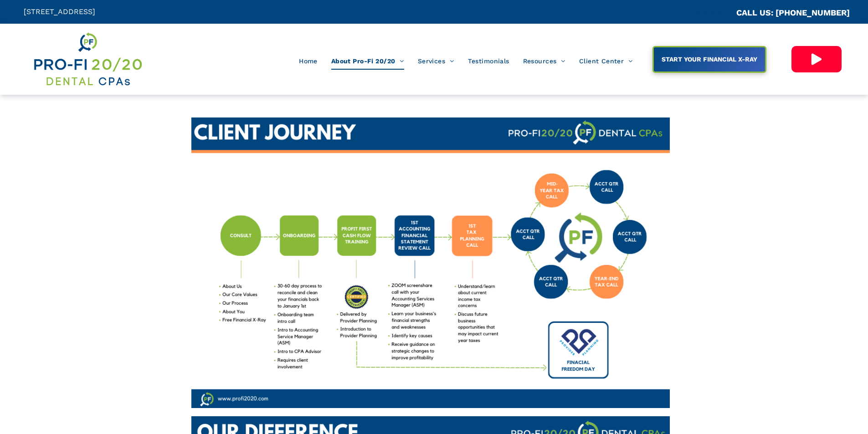 The height and width of the screenshot is (434, 868). I want to click on img: Grow Your Dental Business with Our Dental CPA Consulting Services, so click(431, 263).